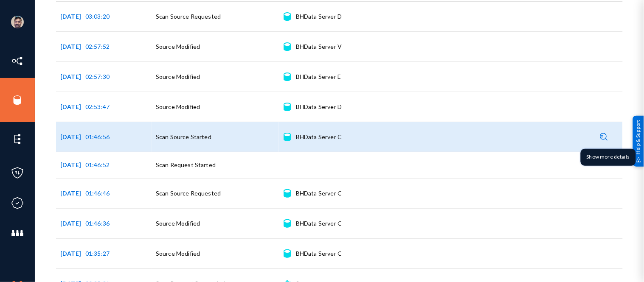 The width and height of the screenshot is (644, 282). What do you see at coordinates (17, 139) in the screenshot?
I see `img: icon-elements.svg` at bounding box center [17, 139].